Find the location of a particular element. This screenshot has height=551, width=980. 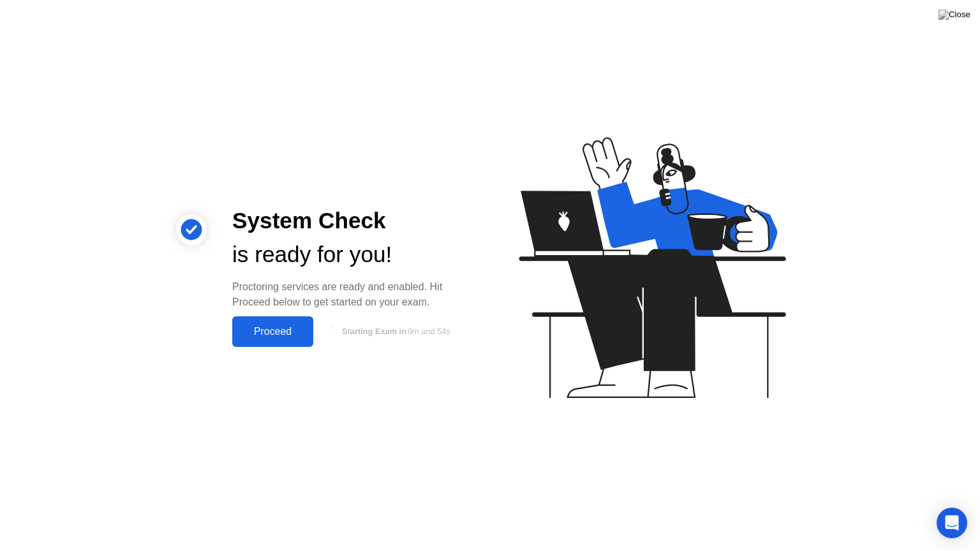

span: 9m and 54s is located at coordinates (429, 331).